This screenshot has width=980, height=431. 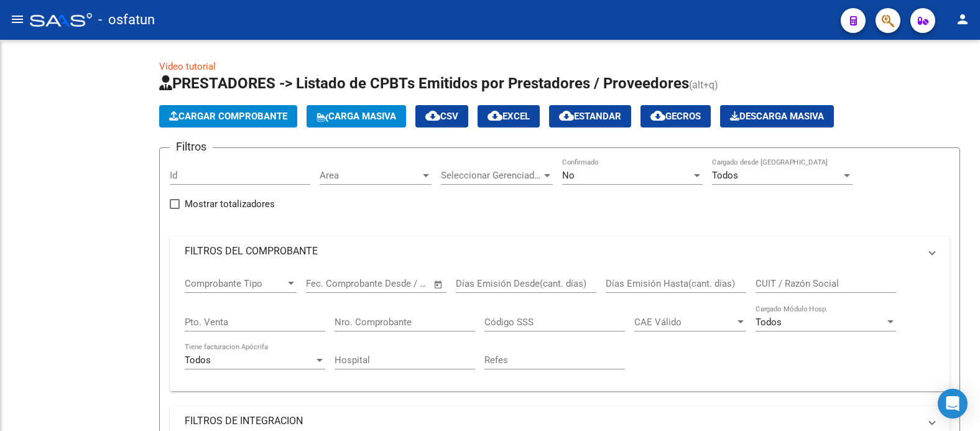 I want to click on span: Carga Masiva, so click(x=356, y=117).